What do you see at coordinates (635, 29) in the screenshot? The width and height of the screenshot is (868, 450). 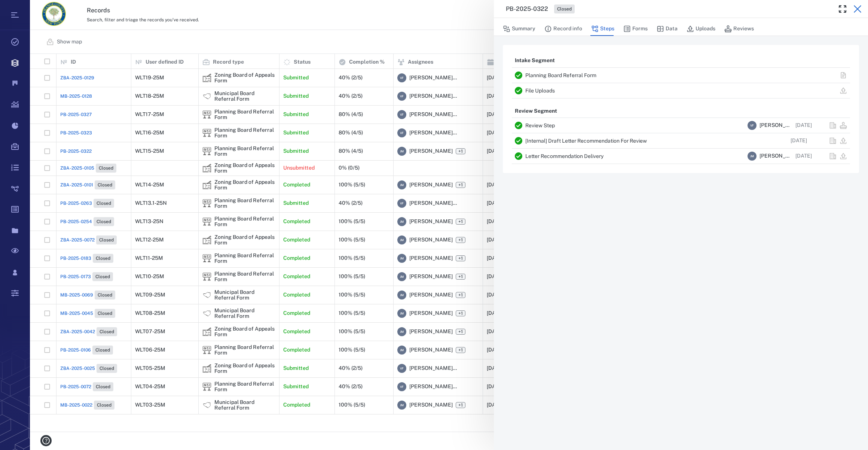 I see `button: Forms` at bounding box center [635, 29].